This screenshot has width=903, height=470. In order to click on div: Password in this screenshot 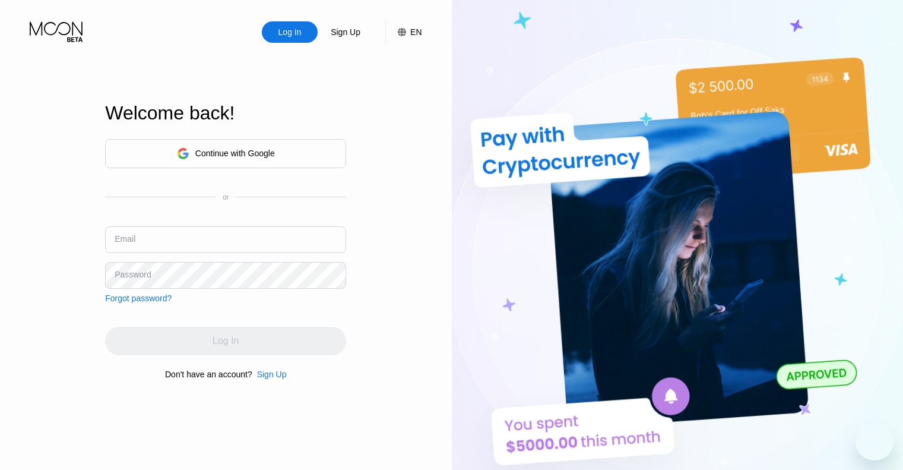, I will do `click(132, 274)`.